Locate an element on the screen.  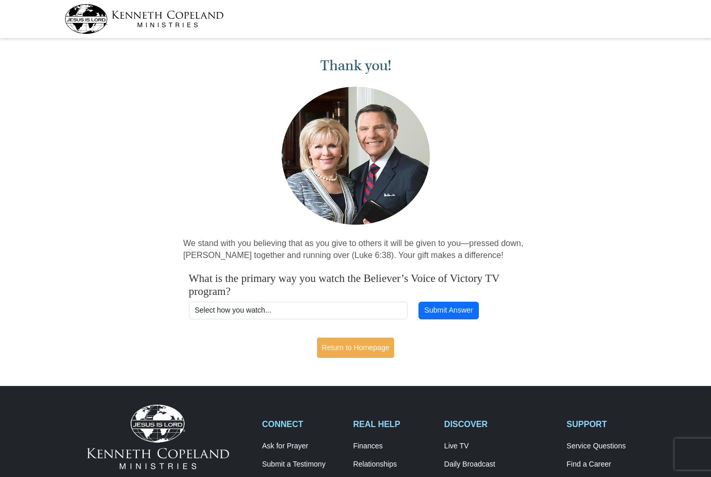
img: Kenneth Copeland Ministries is located at coordinates (158, 437).